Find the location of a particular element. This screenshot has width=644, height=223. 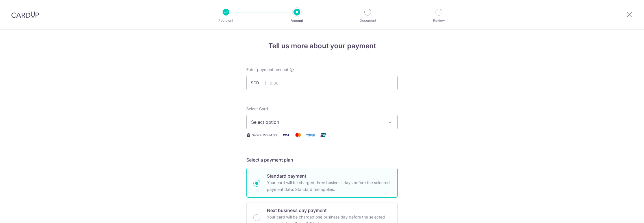

p: Standard payment is located at coordinates (329, 177).